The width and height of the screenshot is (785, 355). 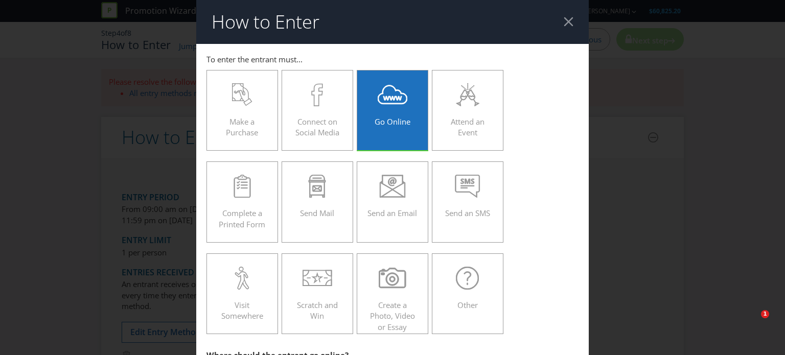 What do you see at coordinates (242, 218) in the screenshot?
I see `span: Complete a Printed Form` at bounding box center [242, 218].